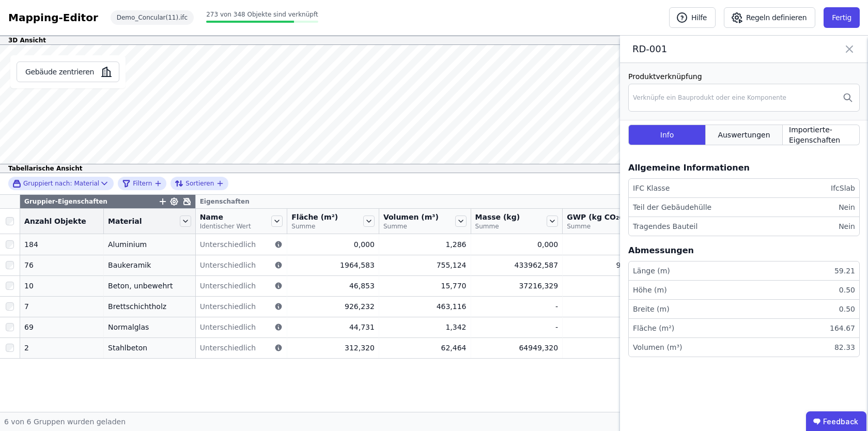  What do you see at coordinates (692, 18) in the screenshot?
I see `button: Hilfe` at bounding box center [692, 18].